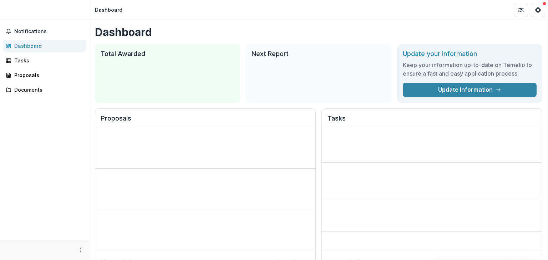 This screenshot has height=260, width=548. What do you see at coordinates (47, 75) in the screenshot?
I see `div: Proposals` at bounding box center [47, 75].